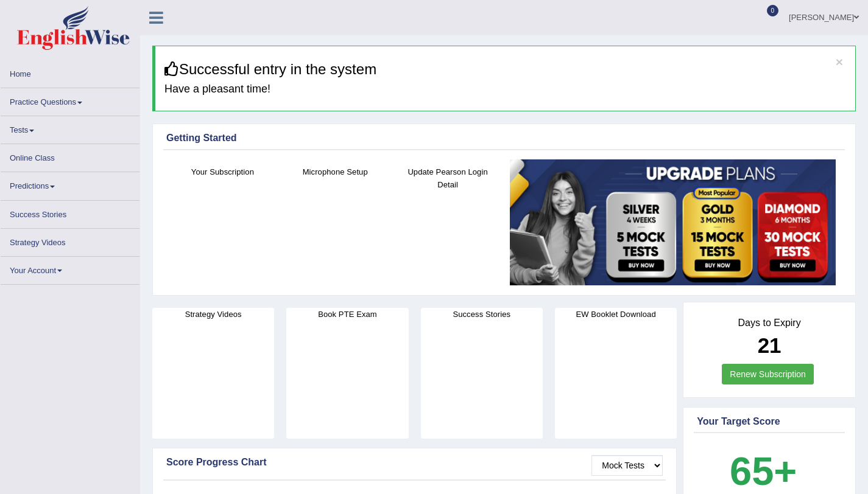  Describe the element at coordinates (70, 156) in the screenshot. I see `a: Online Class` at that location.